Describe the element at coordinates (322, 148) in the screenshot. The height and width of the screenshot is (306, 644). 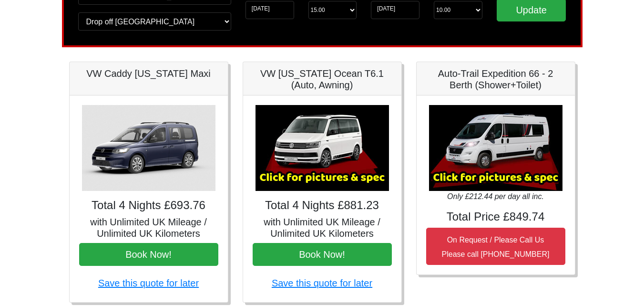
I see `img: VW California Ocean T6.1 (Auto, Awning)` at that location.